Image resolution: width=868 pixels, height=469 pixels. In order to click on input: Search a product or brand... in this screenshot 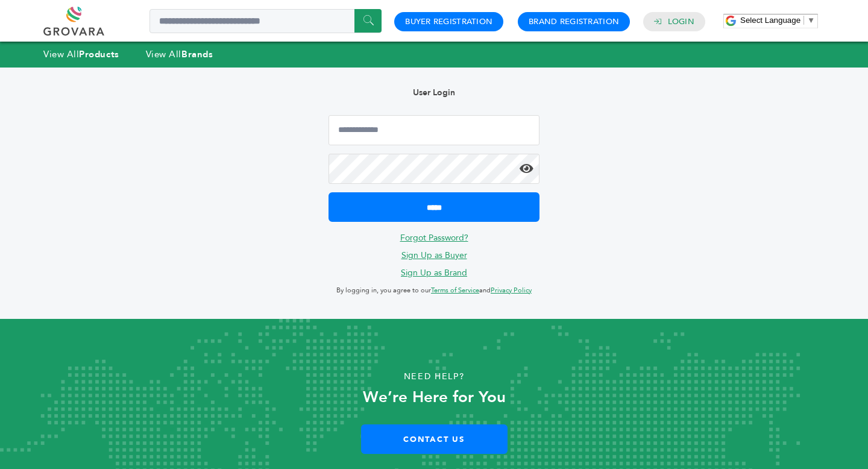, I will do `click(265, 21)`.